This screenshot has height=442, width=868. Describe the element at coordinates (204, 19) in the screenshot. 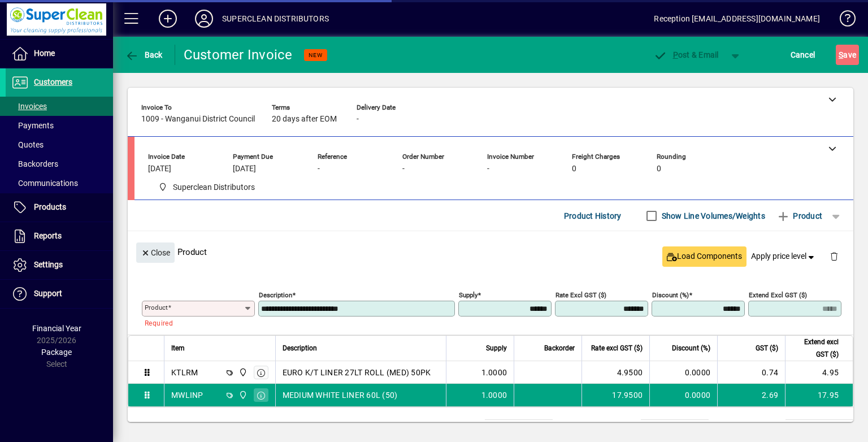

I see `button: Profile` at that location.